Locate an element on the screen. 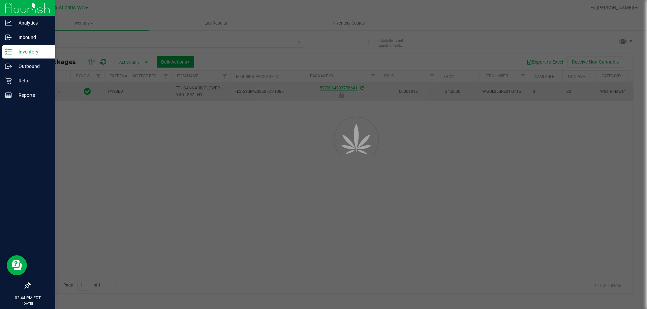  inline-svg: Retail is located at coordinates (8, 81).